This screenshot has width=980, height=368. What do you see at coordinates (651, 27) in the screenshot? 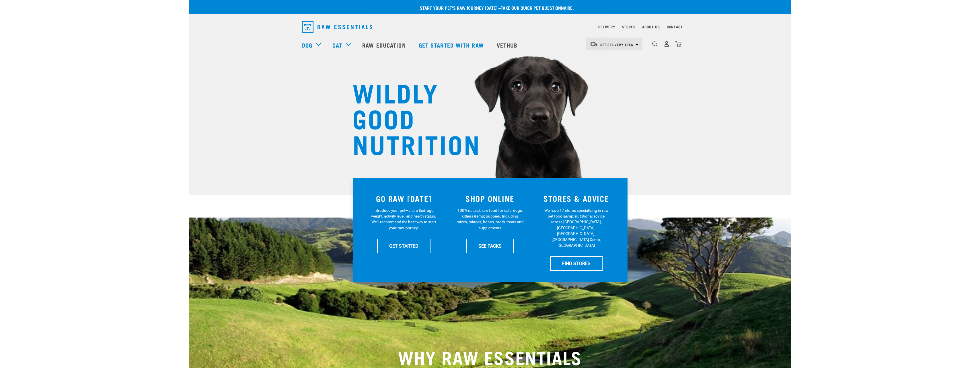
I see `a: About Us` at bounding box center [651, 27].